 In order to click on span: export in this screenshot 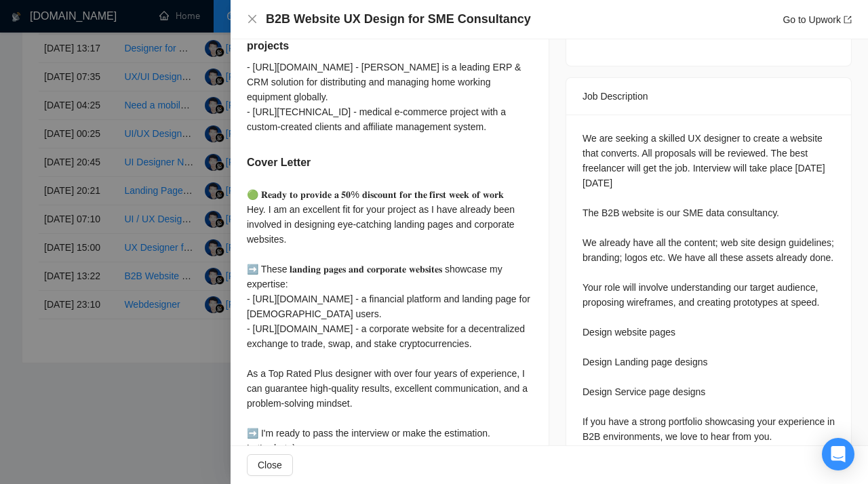, I will do `click(847, 19)`.